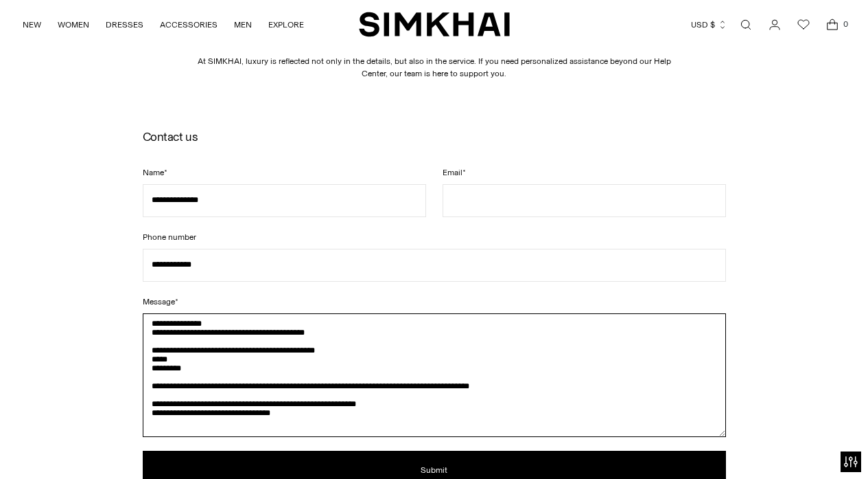  I want to click on a: DRESSES, so click(124, 25).